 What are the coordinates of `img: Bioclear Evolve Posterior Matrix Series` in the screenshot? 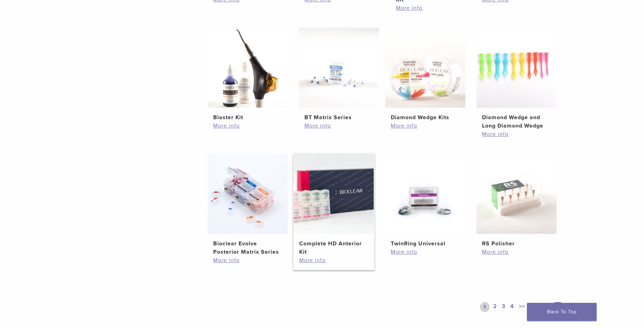 It's located at (248, 194).